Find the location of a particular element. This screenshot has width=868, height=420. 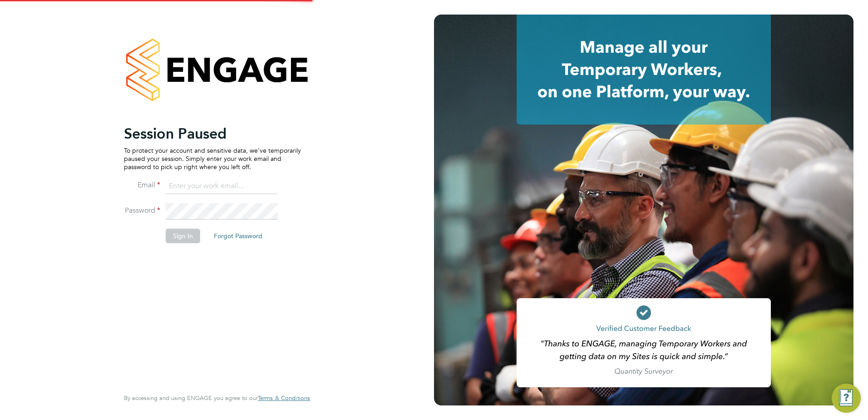

input: Enter your work email... is located at coordinates (222, 186).